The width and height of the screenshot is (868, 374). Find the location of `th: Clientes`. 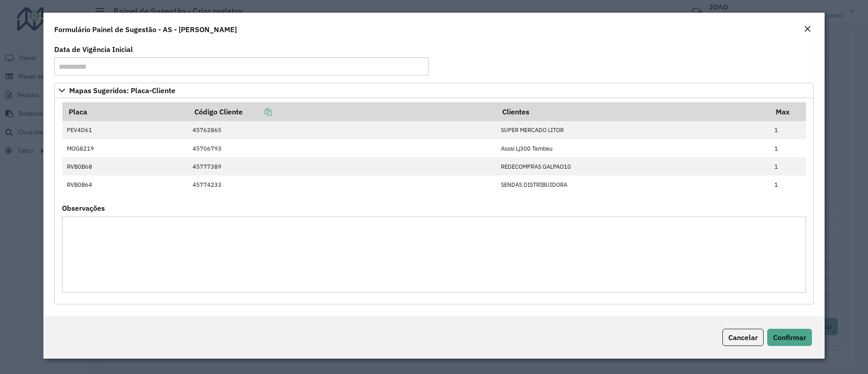

th: Clientes is located at coordinates (633, 112).